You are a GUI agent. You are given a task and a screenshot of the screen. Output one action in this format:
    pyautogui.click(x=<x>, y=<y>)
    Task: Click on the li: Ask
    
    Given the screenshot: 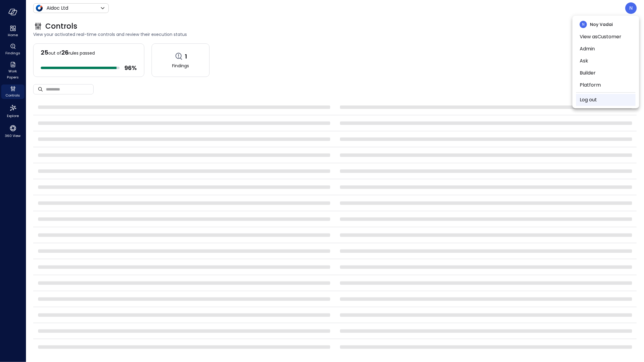 What is the action you would take?
    pyautogui.click(x=605, y=61)
    